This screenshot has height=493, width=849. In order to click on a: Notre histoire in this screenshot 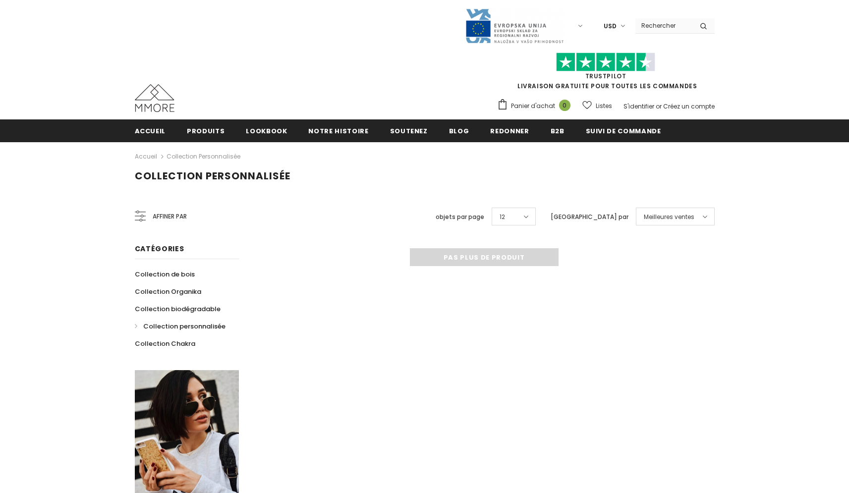, I will do `click(338, 130)`.